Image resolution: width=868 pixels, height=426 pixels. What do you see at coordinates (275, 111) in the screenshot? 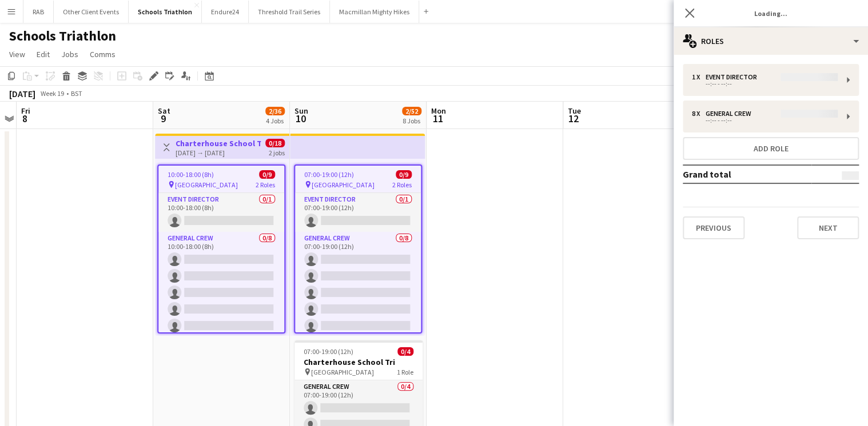
I see `span: 2/36` at bounding box center [275, 111].